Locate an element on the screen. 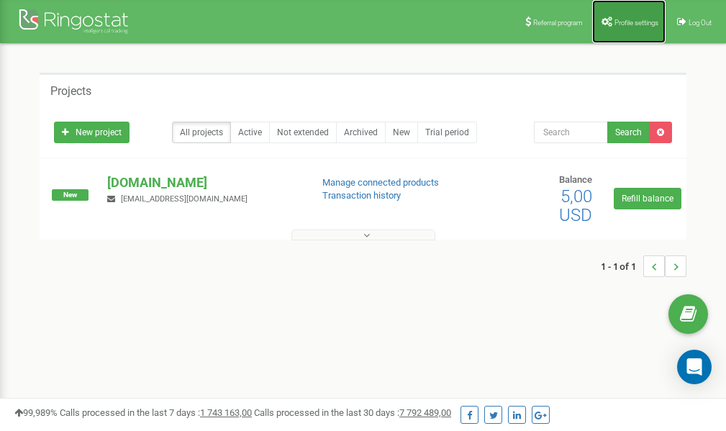 The height and width of the screenshot is (431, 726). span: Log Out is located at coordinates (700, 22).